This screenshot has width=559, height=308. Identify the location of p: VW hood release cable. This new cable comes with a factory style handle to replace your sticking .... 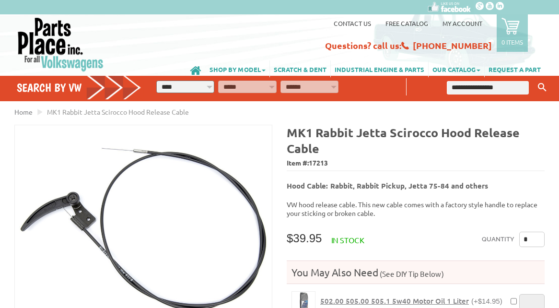
(416, 209).